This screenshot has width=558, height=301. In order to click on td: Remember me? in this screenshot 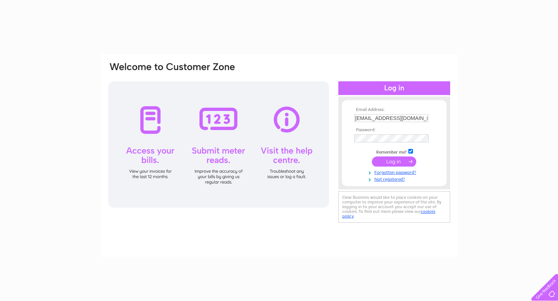, I will do `click(394, 151)`.